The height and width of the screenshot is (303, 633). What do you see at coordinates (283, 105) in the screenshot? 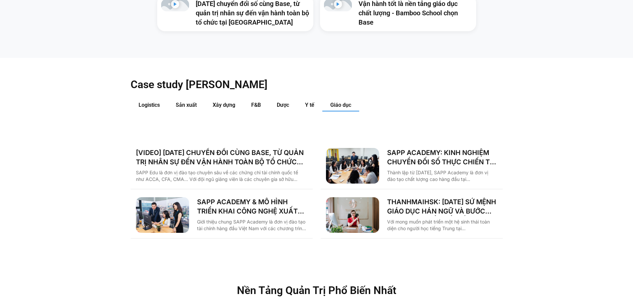
I see `span: Dược` at bounding box center [283, 105].